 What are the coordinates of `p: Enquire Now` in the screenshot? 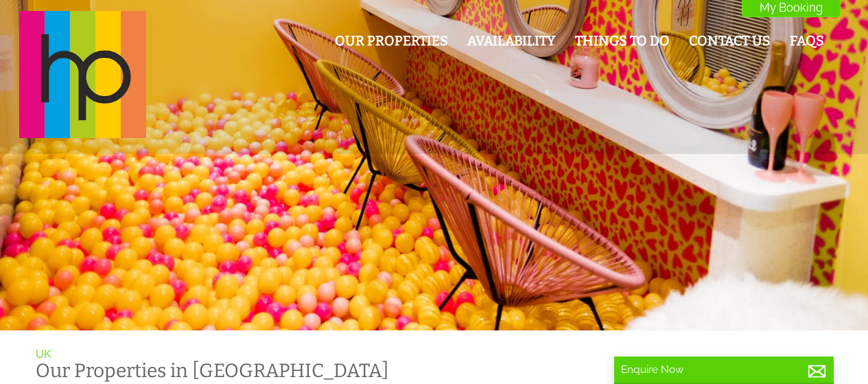 It's located at (724, 370).